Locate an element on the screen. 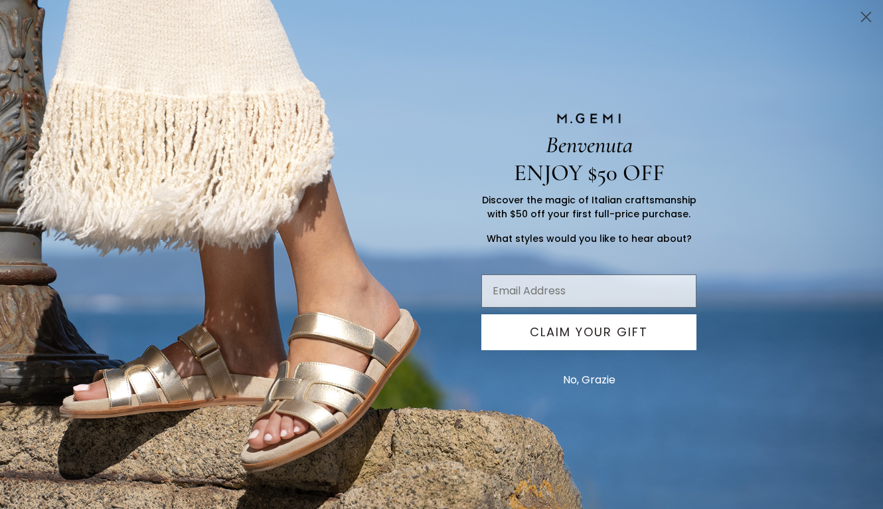  span: Discover the magic of Italian craftsmanship with $50 off your first full-price purchase. is located at coordinates (589, 206).